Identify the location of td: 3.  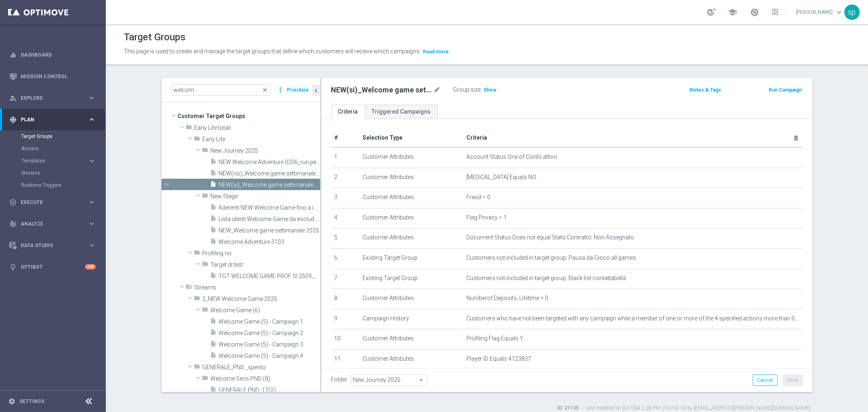
(345, 198).